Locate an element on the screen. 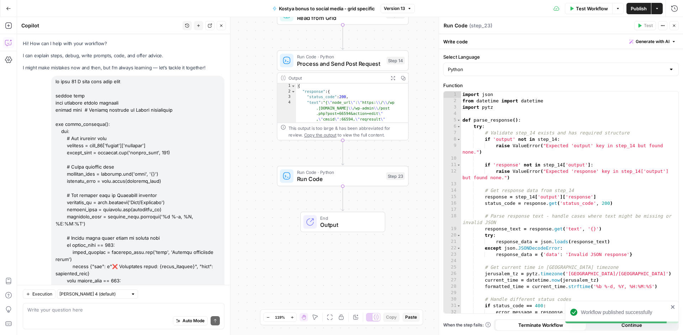 Image resolution: width=683 pixels, height=335 pixels. input: Claude Sonnet 4 (default) is located at coordinates (93, 294).